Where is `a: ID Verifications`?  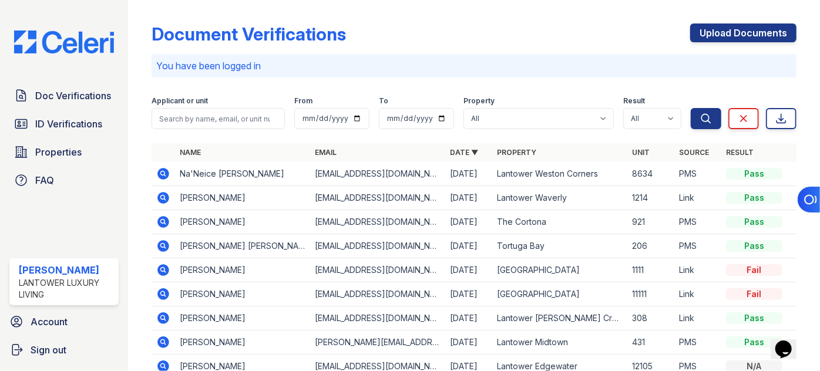
a: ID Verifications is located at coordinates (64, 124).